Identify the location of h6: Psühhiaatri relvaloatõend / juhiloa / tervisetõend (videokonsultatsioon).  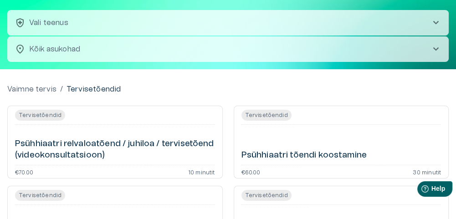
(115, 150).